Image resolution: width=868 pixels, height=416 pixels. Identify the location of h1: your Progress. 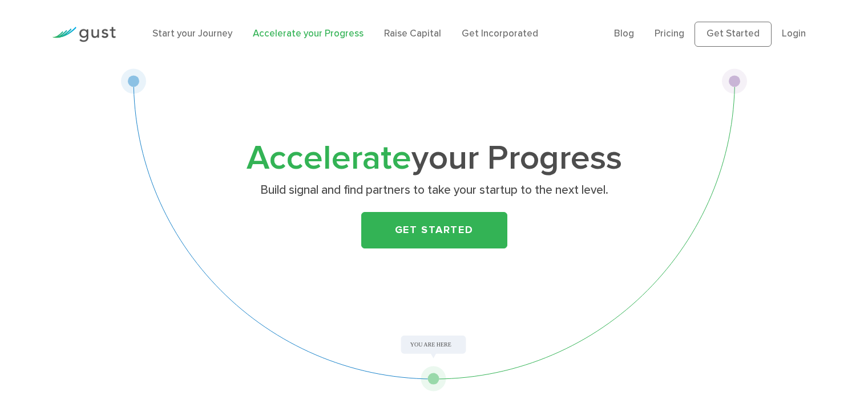
(434, 158).